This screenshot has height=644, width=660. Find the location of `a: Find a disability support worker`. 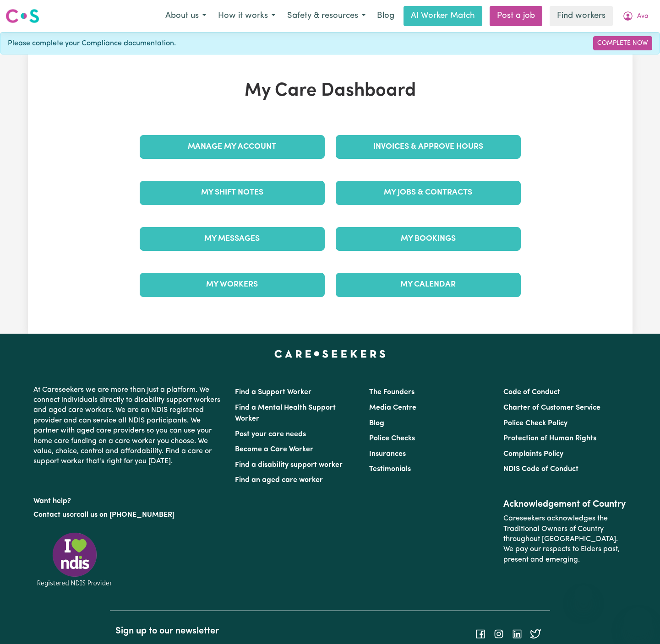

a: Find a disability support worker is located at coordinates (288, 465).